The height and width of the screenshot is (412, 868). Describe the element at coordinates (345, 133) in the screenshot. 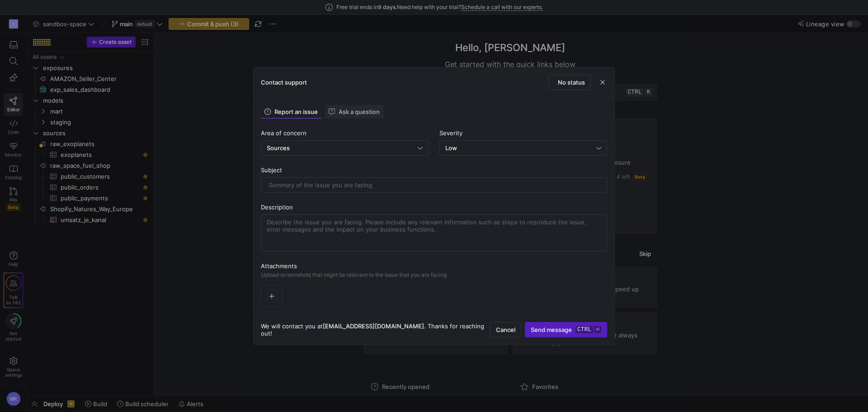

I see `div: Area of concern` at that location.